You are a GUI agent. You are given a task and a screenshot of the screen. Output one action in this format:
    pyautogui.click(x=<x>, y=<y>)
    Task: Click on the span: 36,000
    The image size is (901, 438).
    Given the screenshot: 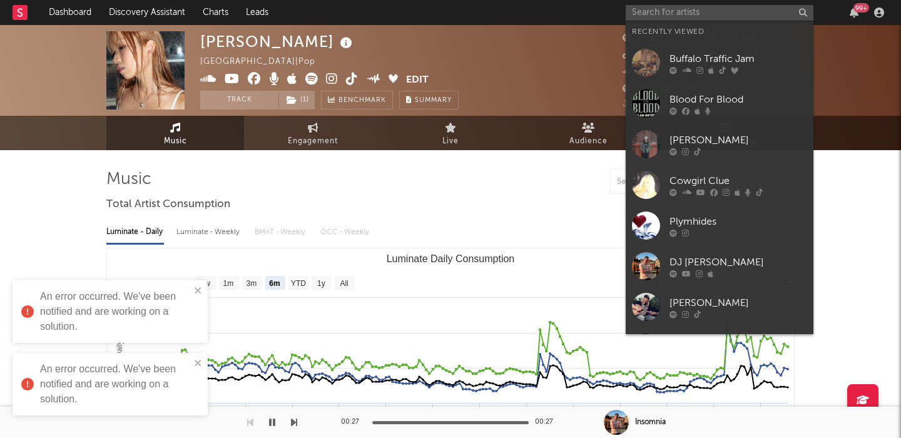 What is the action you would take?
    pyautogui.click(x=645, y=55)
    